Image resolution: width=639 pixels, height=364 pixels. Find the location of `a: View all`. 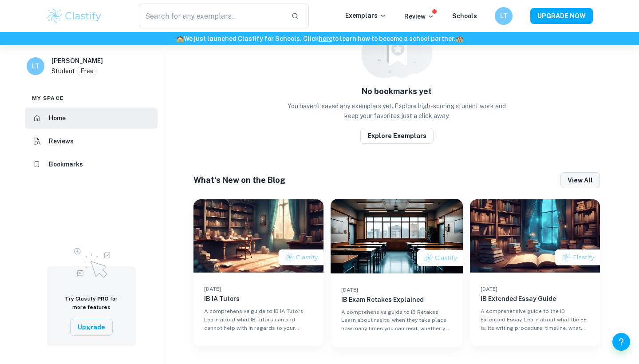

a: View all is located at coordinates (580, 180).